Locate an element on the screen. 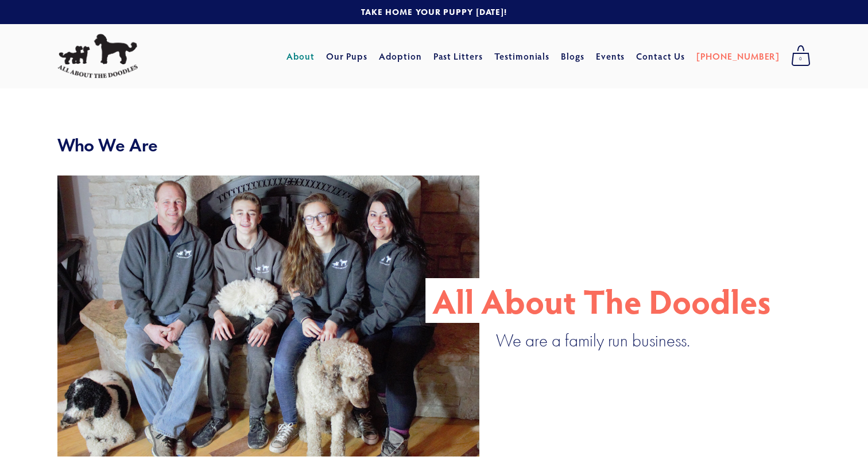  a: Our Pups is located at coordinates (346, 56).